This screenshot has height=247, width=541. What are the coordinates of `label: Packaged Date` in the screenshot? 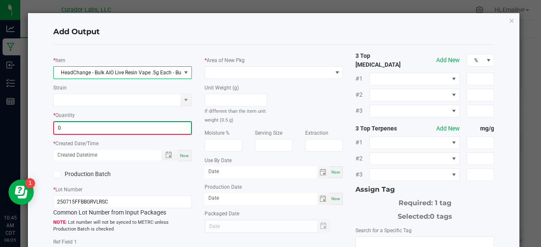 It's located at (222, 214).